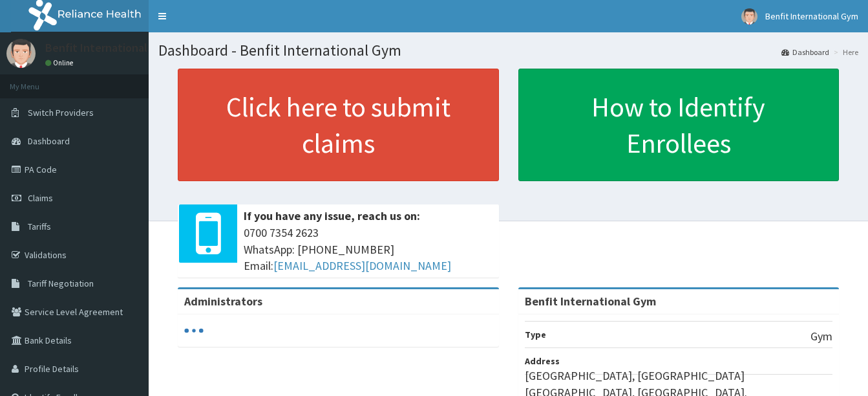 This screenshot has height=396, width=868. What do you see at coordinates (223, 300) in the screenshot?
I see `b: Administrators` at bounding box center [223, 300].